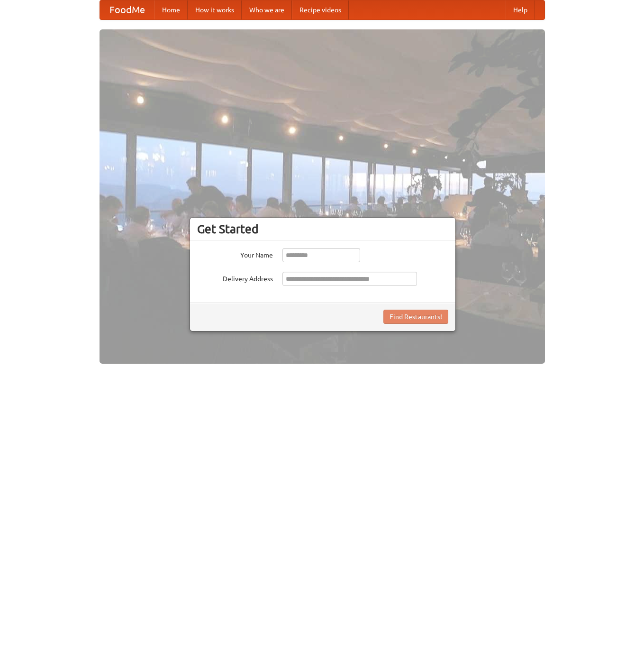  Describe the element at coordinates (215, 10) in the screenshot. I see `a: How it works` at that location.